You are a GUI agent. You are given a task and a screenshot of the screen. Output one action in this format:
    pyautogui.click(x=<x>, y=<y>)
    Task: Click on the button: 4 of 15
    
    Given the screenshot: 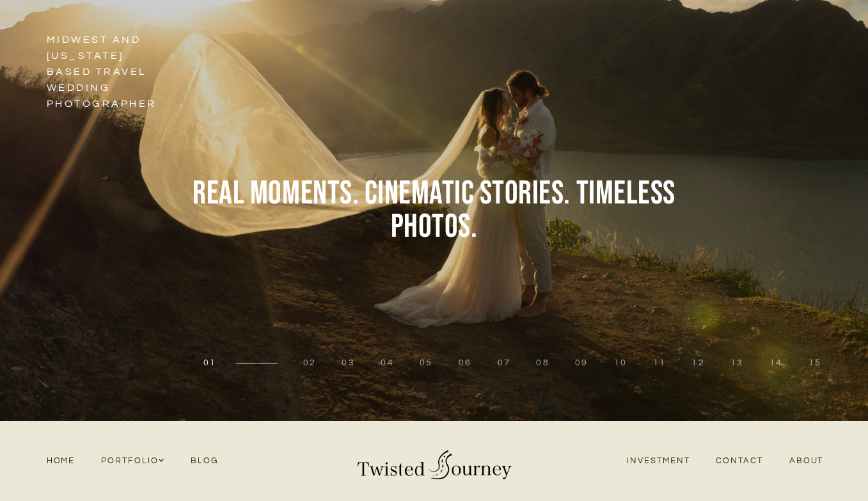 What is the action you would take?
    pyautogui.click(x=387, y=363)
    